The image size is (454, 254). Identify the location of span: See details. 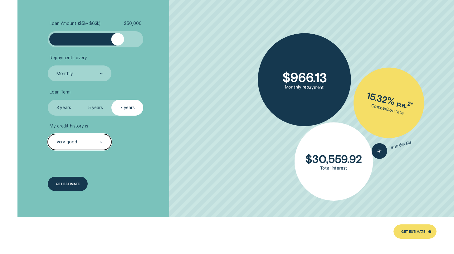
(401, 145).